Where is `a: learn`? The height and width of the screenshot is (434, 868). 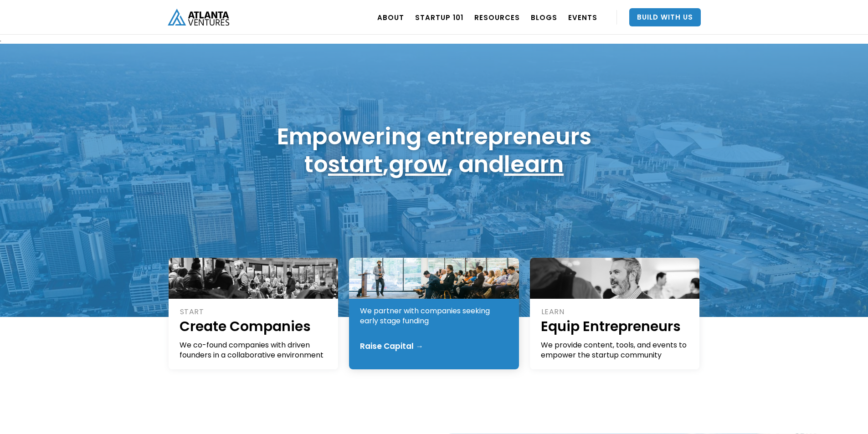 a: learn is located at coordinates (533, 164).